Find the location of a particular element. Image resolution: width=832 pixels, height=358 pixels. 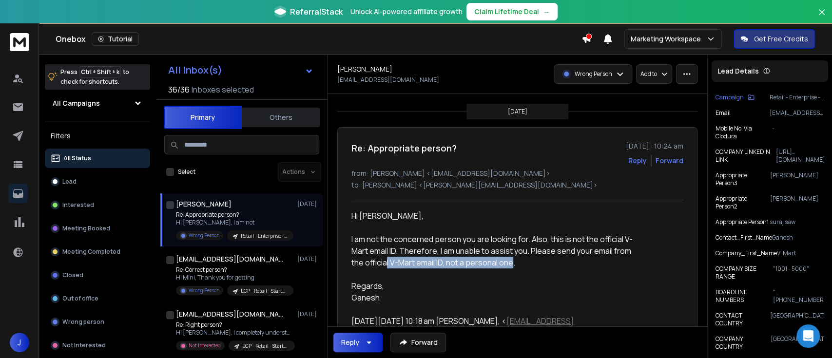

p: Meeting Booked is located at coordinates (86, 229).